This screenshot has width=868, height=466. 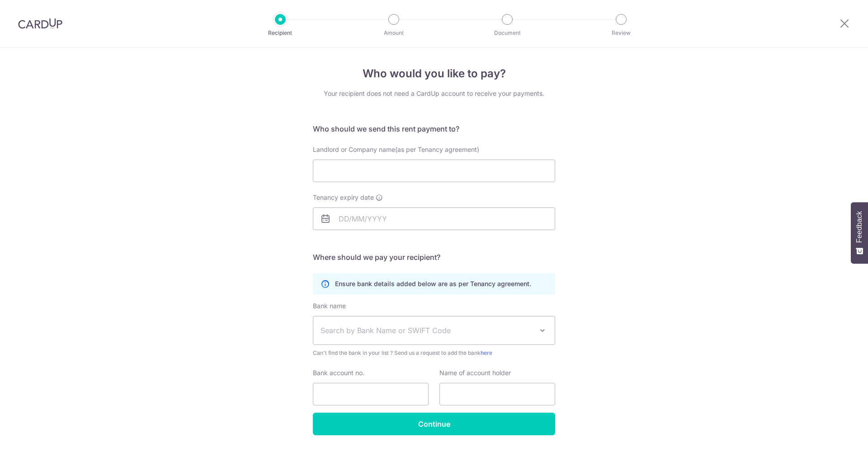 What do you see at coordinates (621, 33) in the screenshot?
I see `p: Review` at bounding box center [621, 33].